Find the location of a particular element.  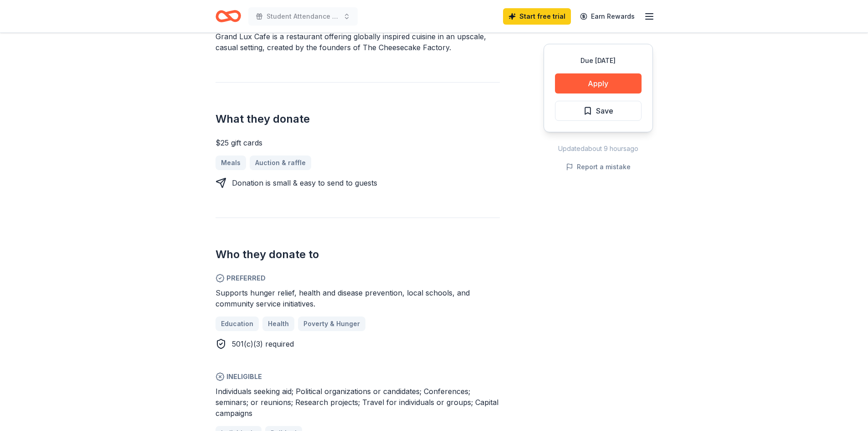

a: Earn Rewards is located at coordinates (607, 16).